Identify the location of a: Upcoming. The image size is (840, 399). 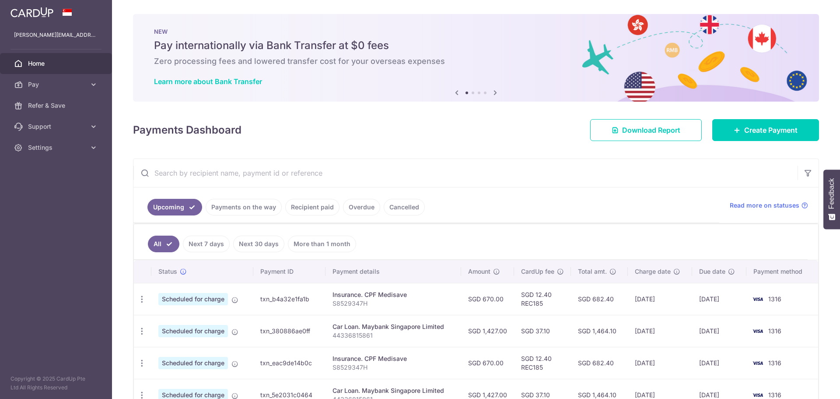
(175, 207).